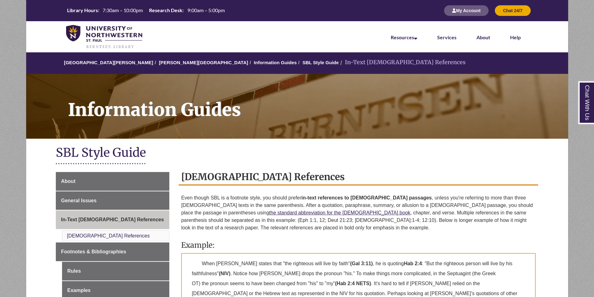 The width and height of the screenshot is (594, 297). What do you see at coordinates (361, 263) in the screenshot?
I see `strong: (Gal 3:11)` at bounding box center [361, 263].